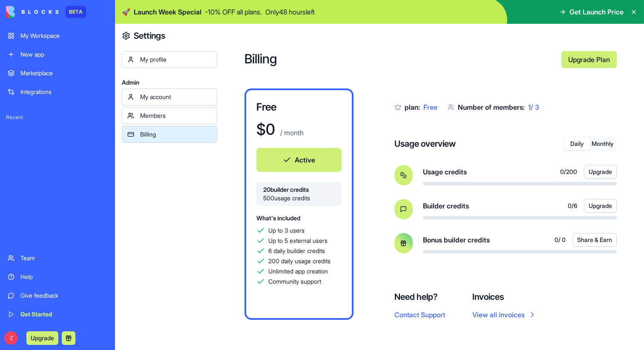 The height and width of the screenshot is (350, 644). I want to click on span: Usage credits, so click(445, 172).